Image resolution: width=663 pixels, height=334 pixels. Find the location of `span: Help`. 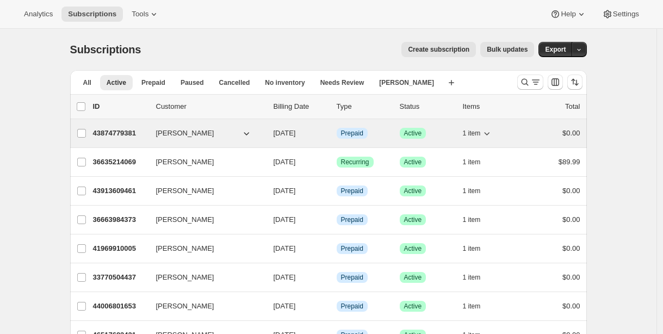

span: Help is located at coordinates (568, 14).